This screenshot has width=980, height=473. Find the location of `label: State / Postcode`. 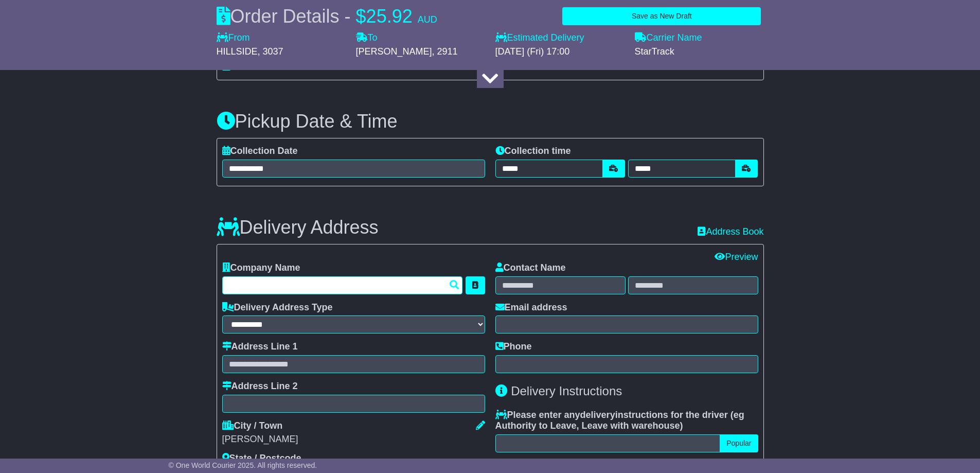

label: State / Postcode is located at coordinates (262, 458).